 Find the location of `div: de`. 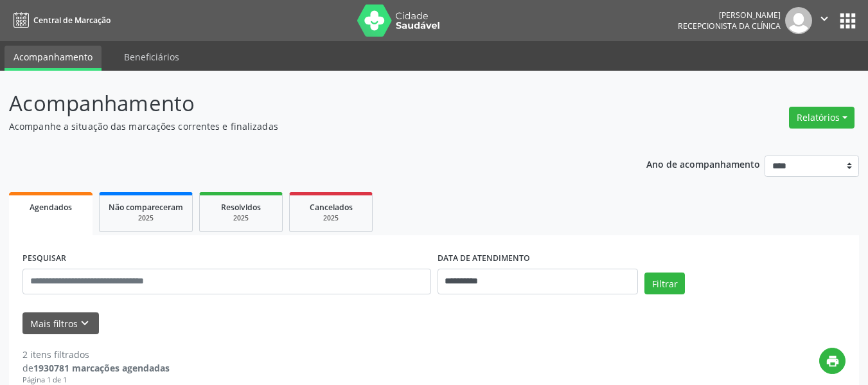

div: de is located at coordinates (96, 368).